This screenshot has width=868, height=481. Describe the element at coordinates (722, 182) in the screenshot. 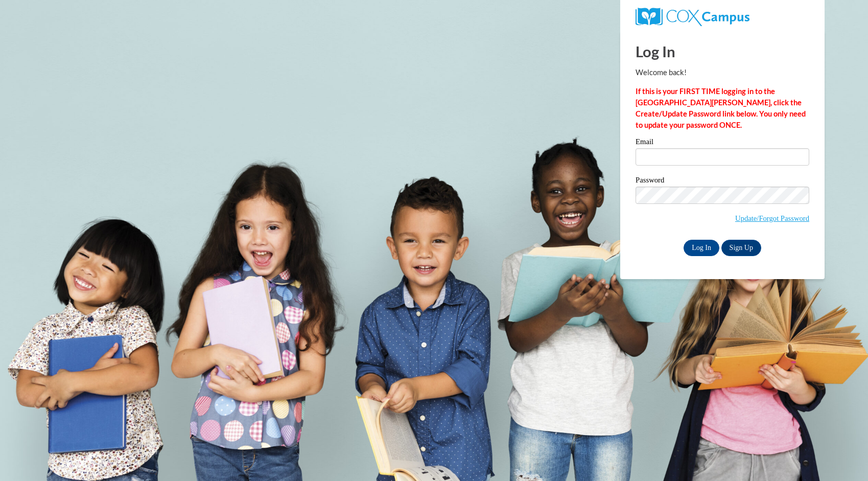

I see `label: Password` at that location.